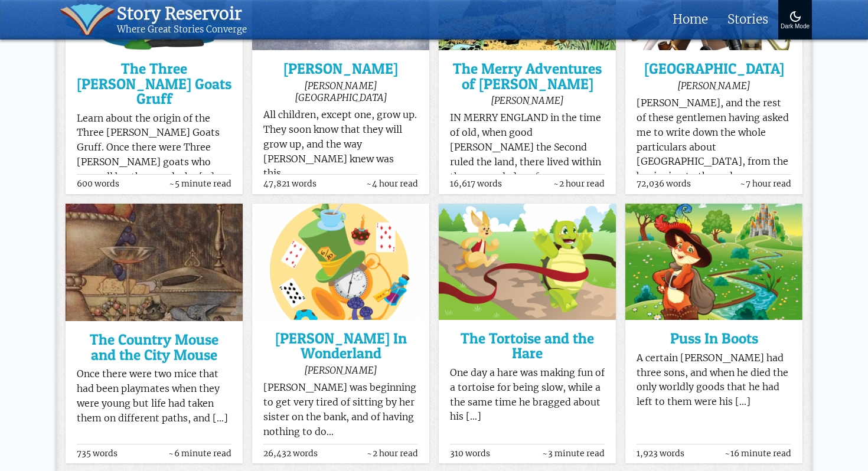 The image size is (868, 471). What do you see at coordinates (527, 262) in the screenshot?
I see `img: The Tortoise and the Hare` at bounding box center [527, 262].